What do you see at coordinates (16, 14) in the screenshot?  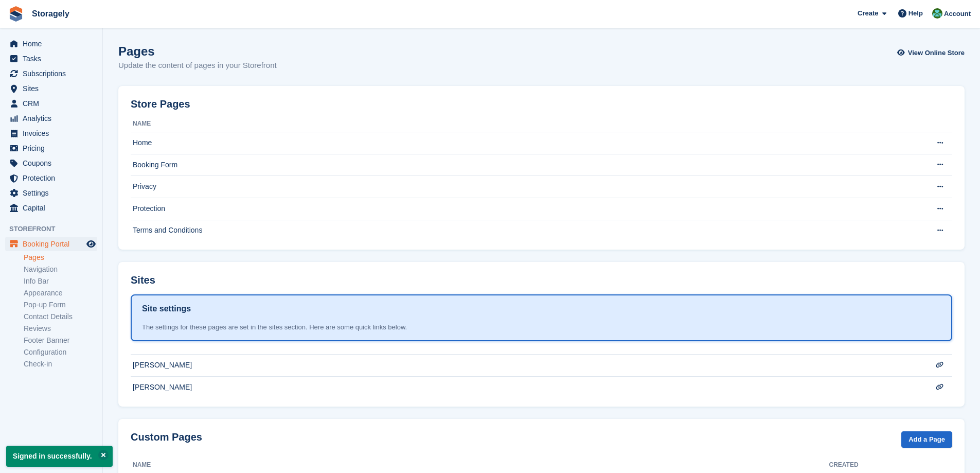 I see `img: stora-icon-8386f47178a22dfd0bd8f6a31ec36ba5ce8667c1dd55bd0f319d3a0aa187defe.svg` at bounding box center [16, 14].